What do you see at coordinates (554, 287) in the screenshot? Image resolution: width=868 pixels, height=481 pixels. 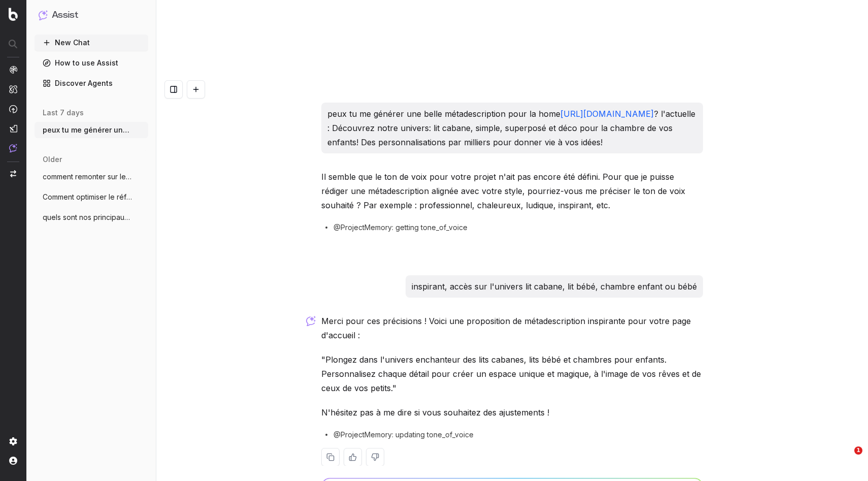 I see `p: inspirant, accès sur l'univers lit cabane, lit bébé, chambre enfant ou bébé` at bounding box center [554, 287].